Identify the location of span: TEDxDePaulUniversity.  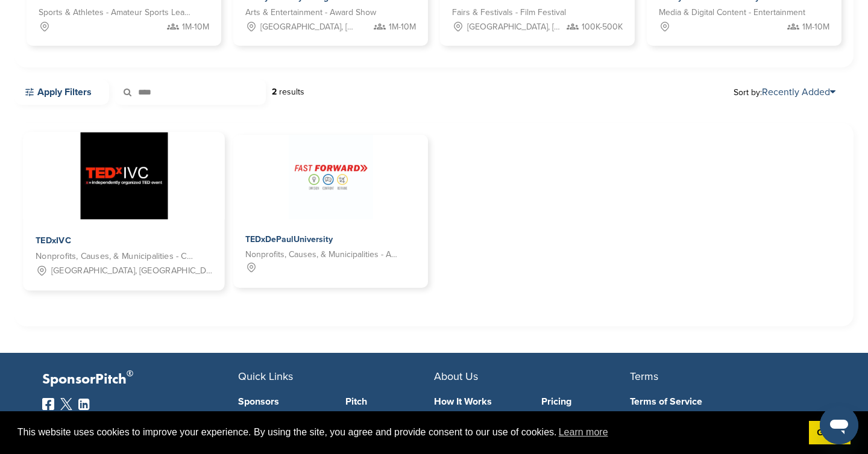
(288, 239).